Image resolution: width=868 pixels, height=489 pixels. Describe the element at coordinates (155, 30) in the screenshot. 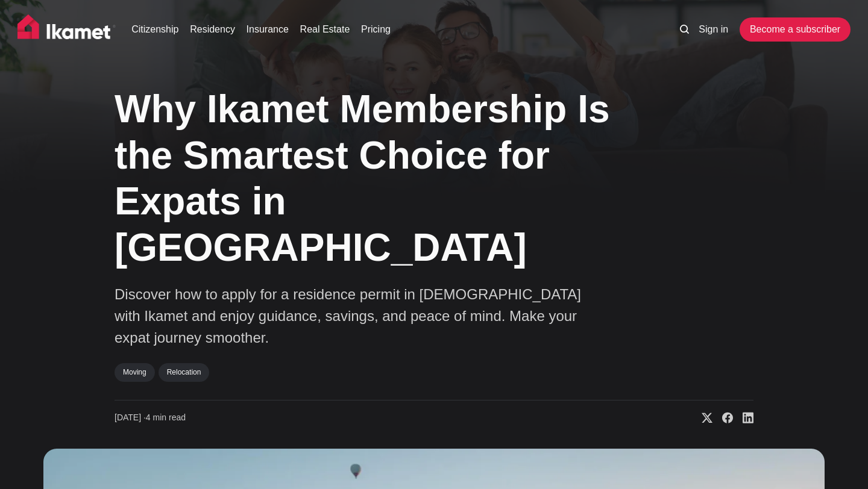

I see `a: Citizenship` at that location.